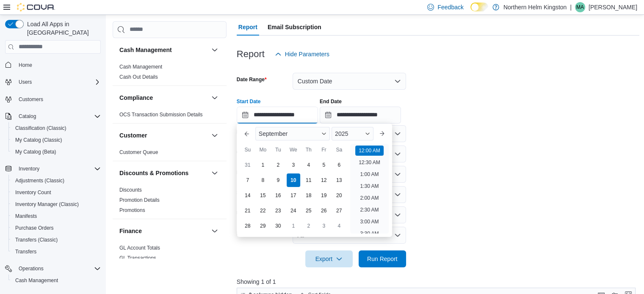 The width and height of the screenshot is (644, 294). What do you see at coordinates (56, 181) in the screenshot?
I see `span: Adjustments (Classic)` at bounding box center [56, 181].